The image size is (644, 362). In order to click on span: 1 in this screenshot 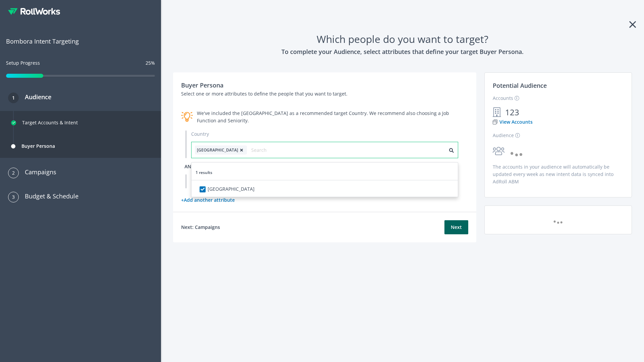, I will do `click(14, 97)`.